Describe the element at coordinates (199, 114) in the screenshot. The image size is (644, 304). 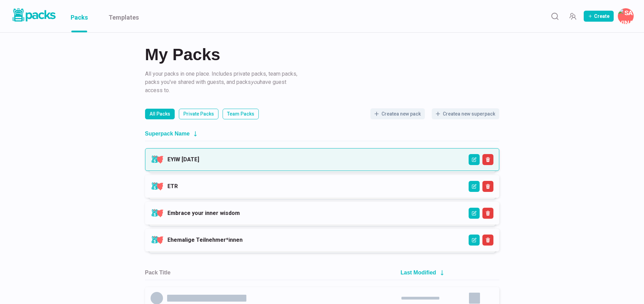
I see `p: Private Packs` at that location.